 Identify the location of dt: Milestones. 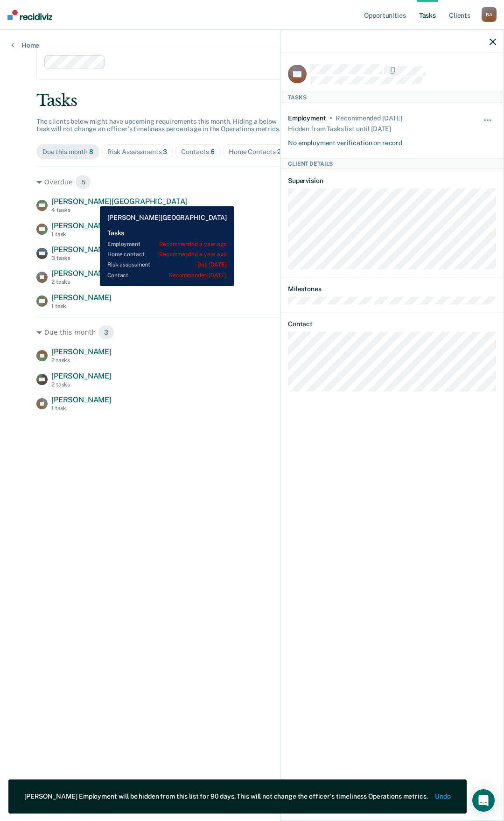
(392, 289).